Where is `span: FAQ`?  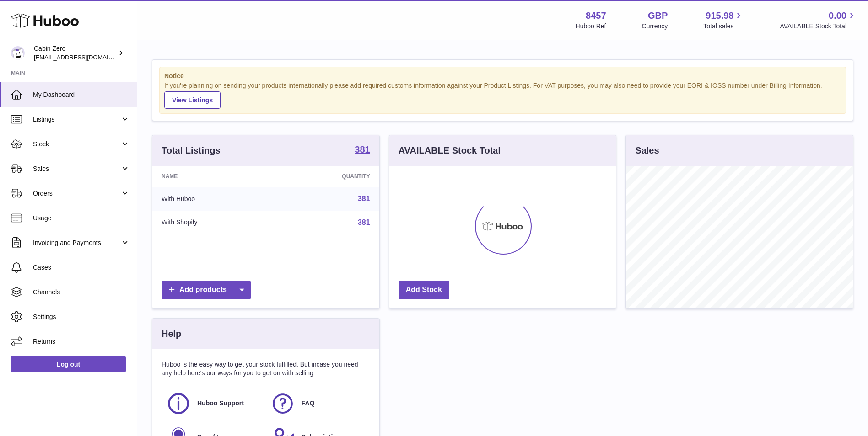
span: FAQ is located at coordinates (308, 403).